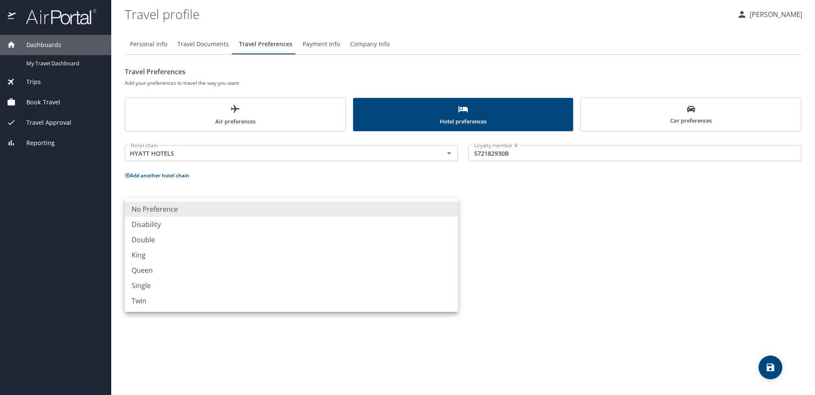 The width and height of the screenshot is (815, 395). I want to click on li: No Preference, so click(291, 209).